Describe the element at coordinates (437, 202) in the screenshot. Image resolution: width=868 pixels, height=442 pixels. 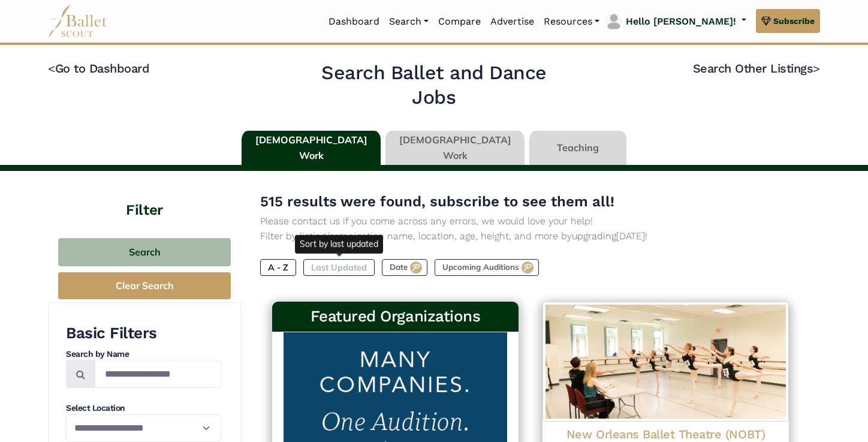
I see `span: 515 results were found, subscribe to see them all!` at that location.